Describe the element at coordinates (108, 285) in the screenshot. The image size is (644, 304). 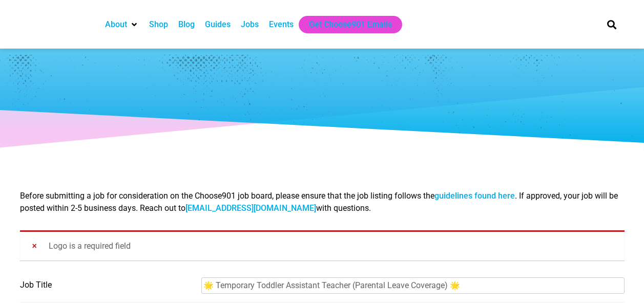
I see `label: Job Title` at that location.